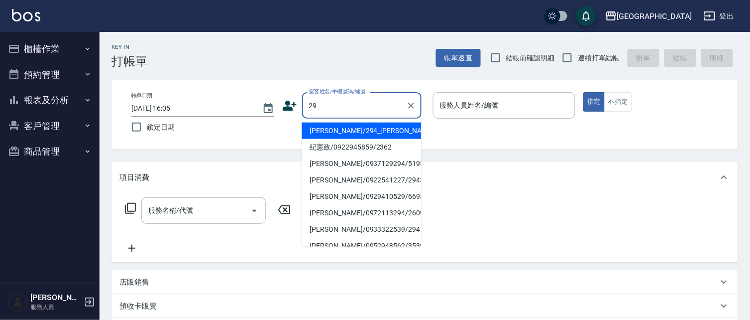 The height and width of the screenshot is (320, 750). I want to click on div: 店販銷售, so click(425, 282).